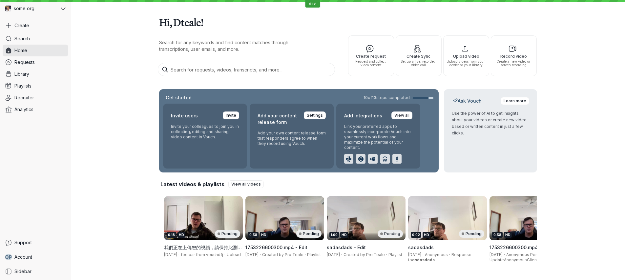  I want to click on span: Upload video, so click(466, 56).